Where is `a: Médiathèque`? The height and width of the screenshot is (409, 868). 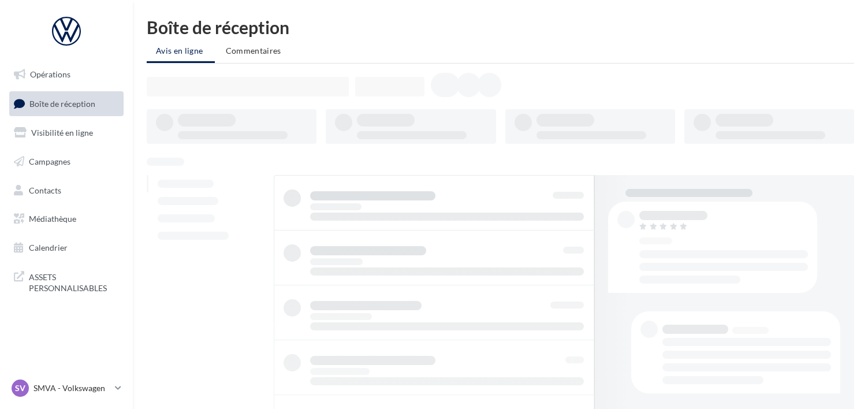 a: Médiathèque is located at coordinates (66, 219).